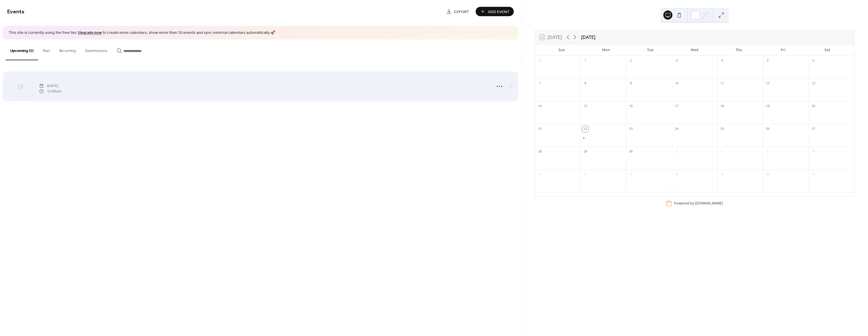  I want to click on div: 17, so click(677, 106).